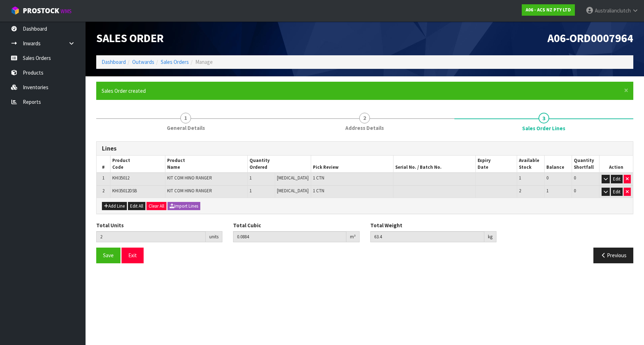 The image size is (644, 345). What do you see at coordinates (428, 236) in the screenshot?
I see `input: Total Weight` at bounding box center [428, 236].